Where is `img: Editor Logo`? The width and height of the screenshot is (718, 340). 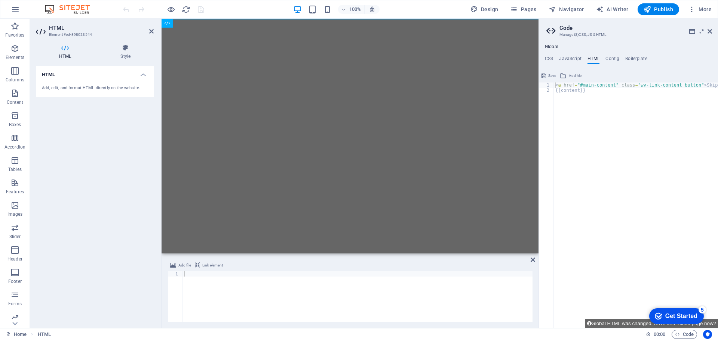 img: Editor Logo is located at coordinates (71, 9).